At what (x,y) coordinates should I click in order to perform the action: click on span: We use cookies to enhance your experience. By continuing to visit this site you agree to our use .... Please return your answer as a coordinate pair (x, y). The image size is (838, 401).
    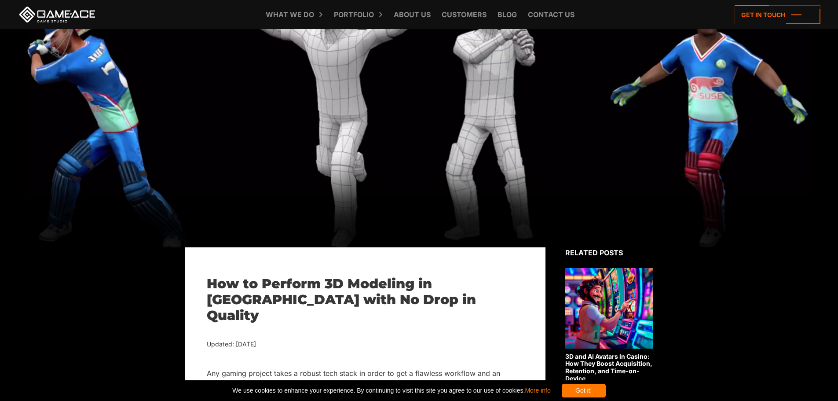
    Looking at the image, I should click on (391, 390).